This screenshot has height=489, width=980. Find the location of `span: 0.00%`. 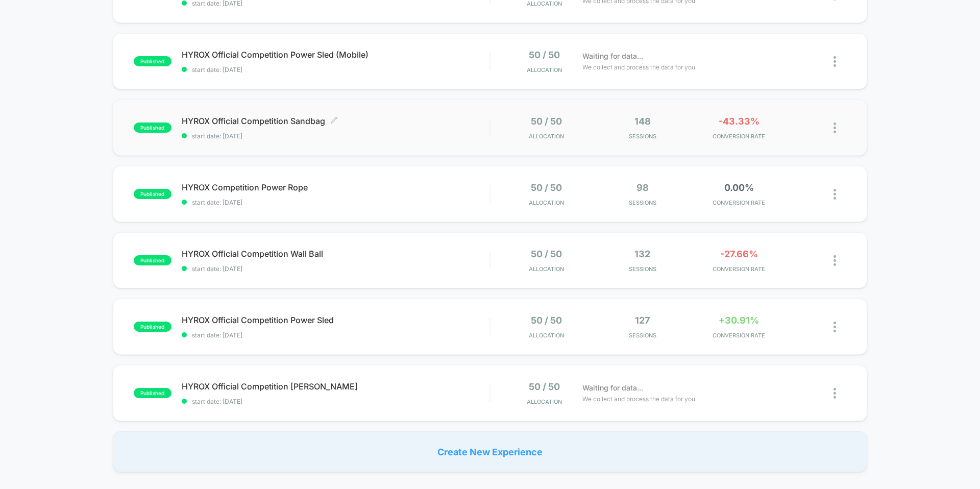

span: 0.00% is located at coordinates (739, 187).